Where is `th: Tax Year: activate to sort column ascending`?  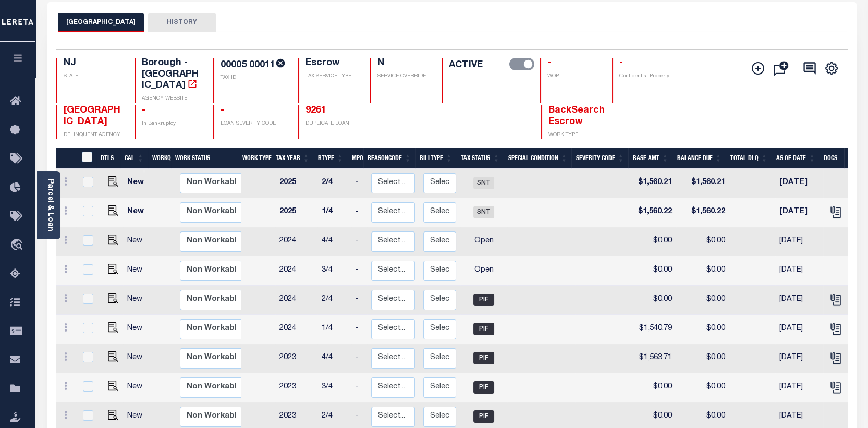 th: Tax Year: activate to sort column ascending is located at coordinates (292, 158).